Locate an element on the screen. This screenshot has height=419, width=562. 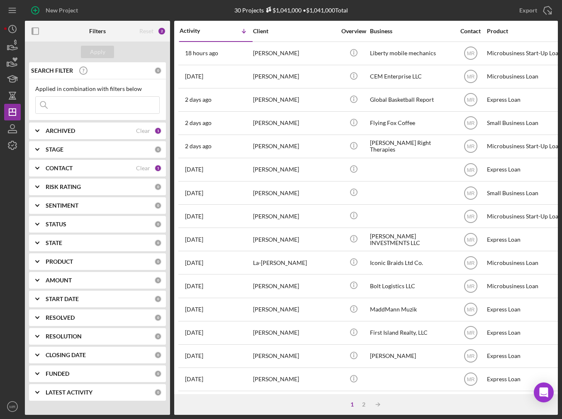
button: Apply is located at coordinates (98, 52).